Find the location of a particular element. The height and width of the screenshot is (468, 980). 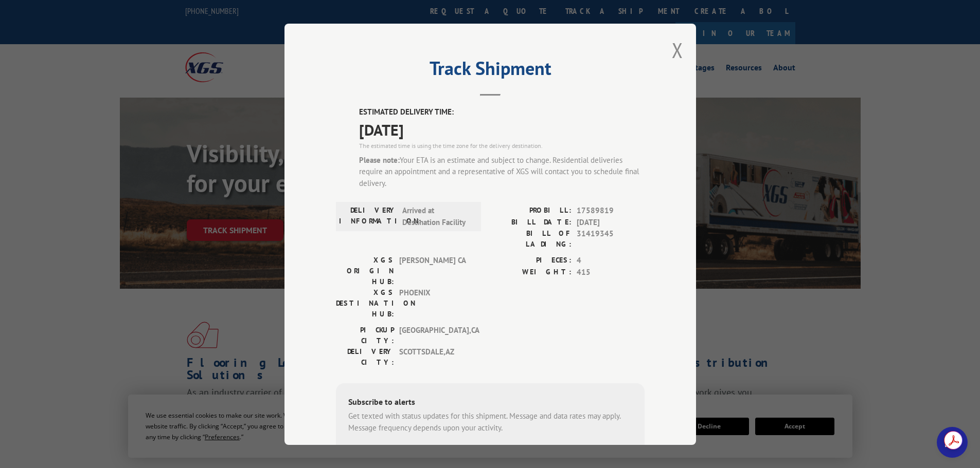

label: DELIVERY INFORMATION: is located at coordinates (368, 216).